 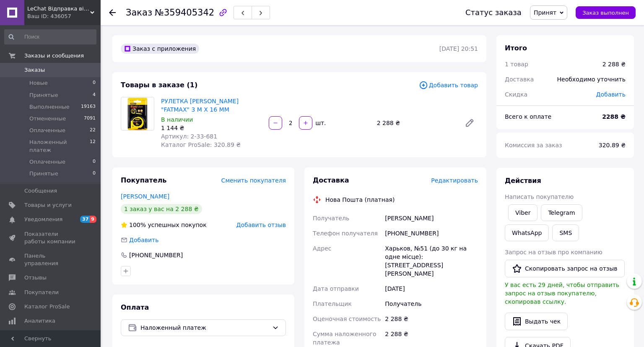 What do you see at coordinates (113, 12) in the screenshot?
I see `div: Вернуться назад` at bounding box center [113, 12].